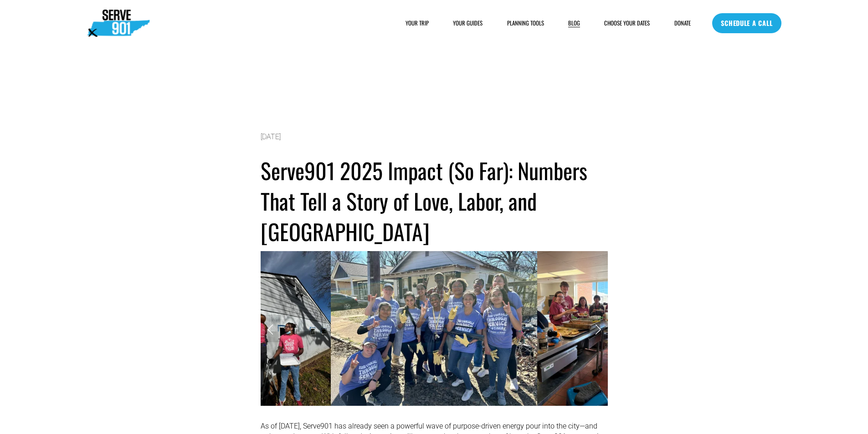 The image size is (868, 434). Describe the element at coordinates (271, 328) in the screenshot. I see `a: Previous Slide` at that location.